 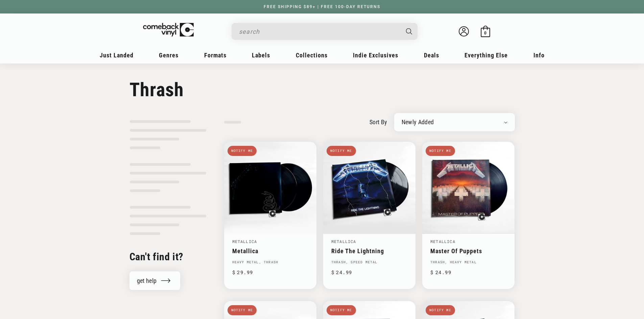 What do you see at coordinates (215, 55) in the screenshot?
I see `span: Formats` at bounding box center [215, 55].